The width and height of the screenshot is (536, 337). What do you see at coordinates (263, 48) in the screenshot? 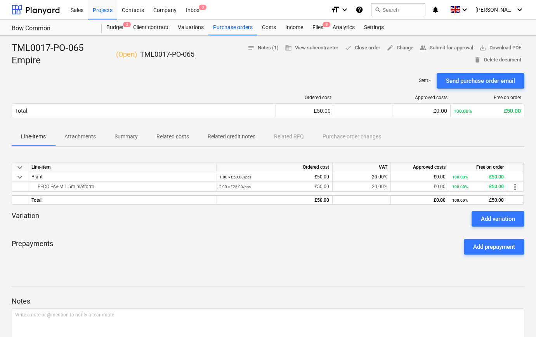
I see `button: Notes (1)` at bounding box center [263, 48].